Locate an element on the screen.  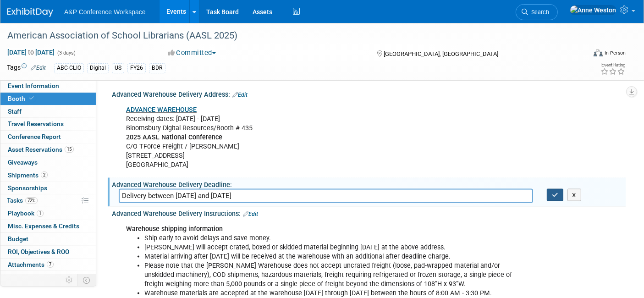
span: Giveaways is located at coordinates (23, 163).